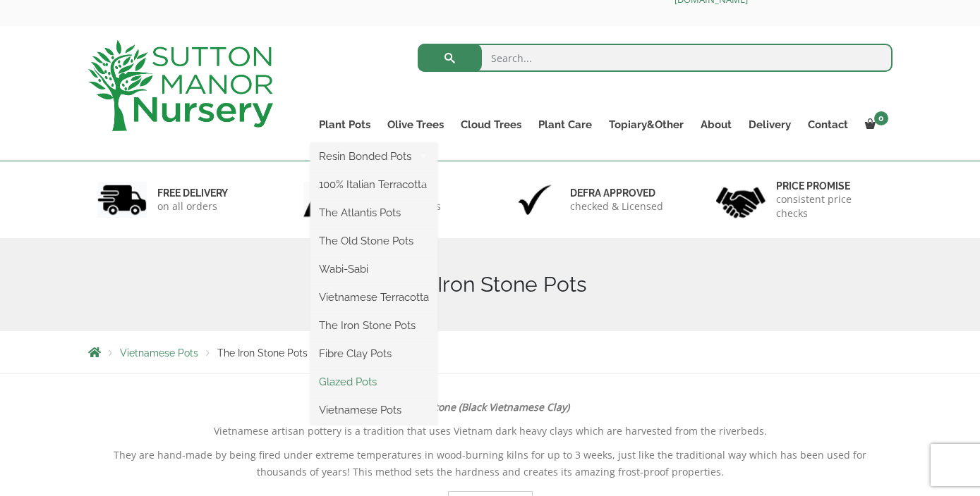 The height and width of the screenshot is (496, 980). I want to click on a: Plant Pots, so click(344, 124).